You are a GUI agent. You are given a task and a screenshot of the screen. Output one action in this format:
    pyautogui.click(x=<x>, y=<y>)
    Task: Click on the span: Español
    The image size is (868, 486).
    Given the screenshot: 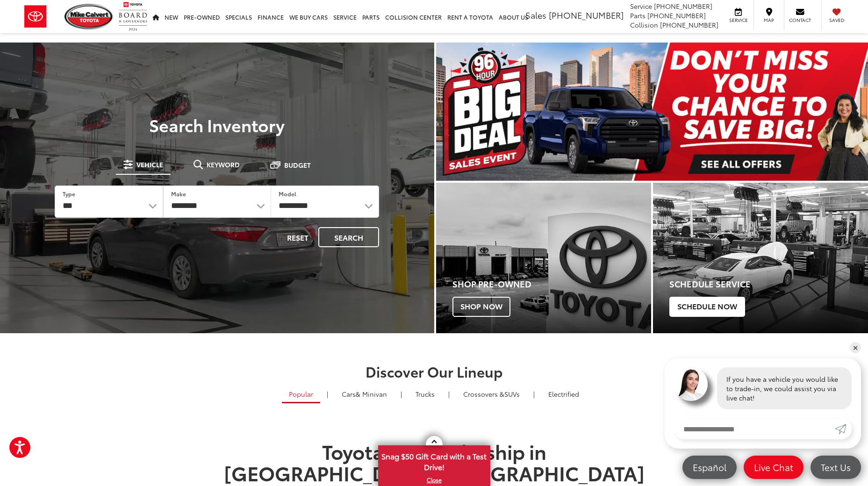 What is the action you would take?
    pyautogui.click(x=709, y=467)
    